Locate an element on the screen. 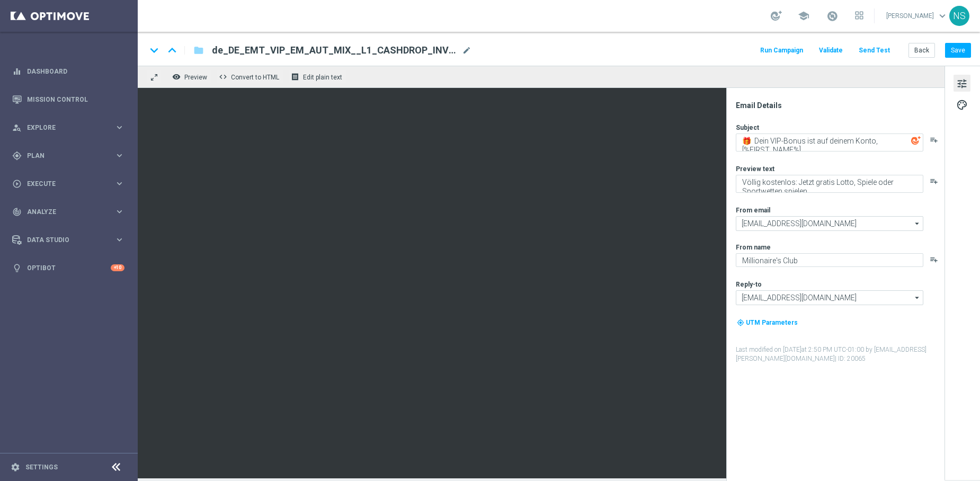 The width and height of the screenshot is (980, 481). i: remove_red_eye is located at coordinates (177, 77).